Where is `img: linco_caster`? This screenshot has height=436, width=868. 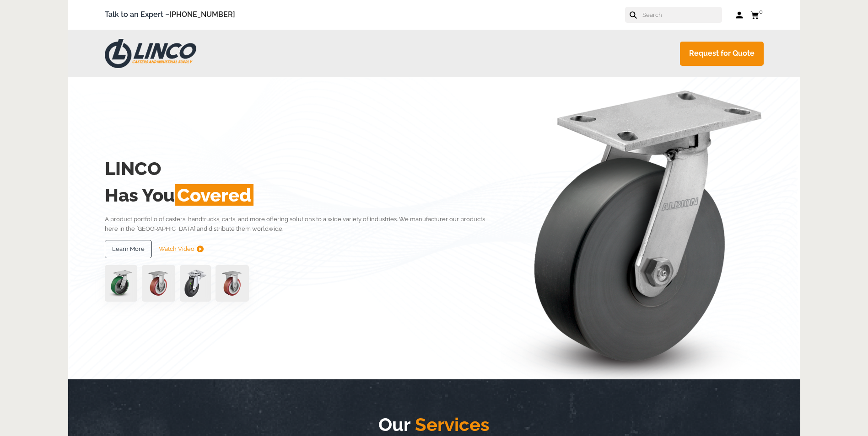 img: linco_caster is located at coordinates (633, 228).